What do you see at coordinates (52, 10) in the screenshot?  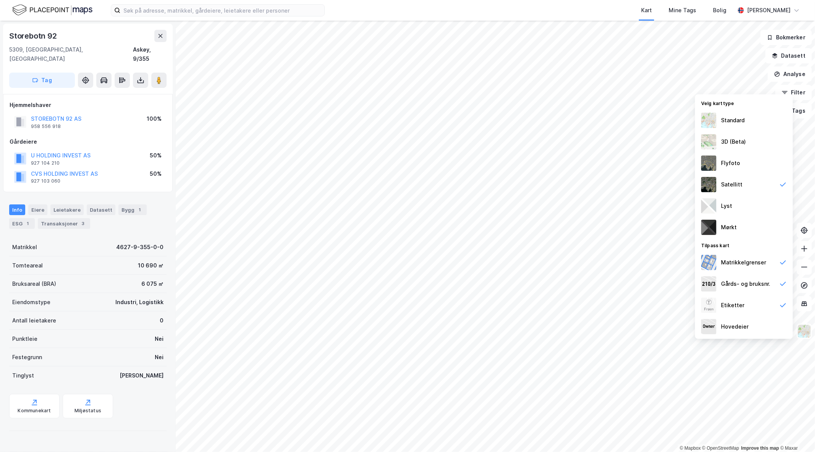 I see `img: logo.f888ab2527a4732fd821a326f86c7f29.svg` at bounding box center [52, 10].